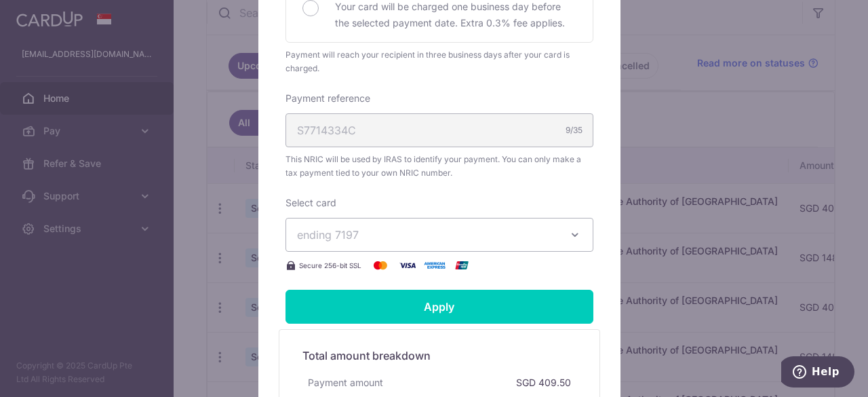  I want to click on img: Visa, so click(408, 265).